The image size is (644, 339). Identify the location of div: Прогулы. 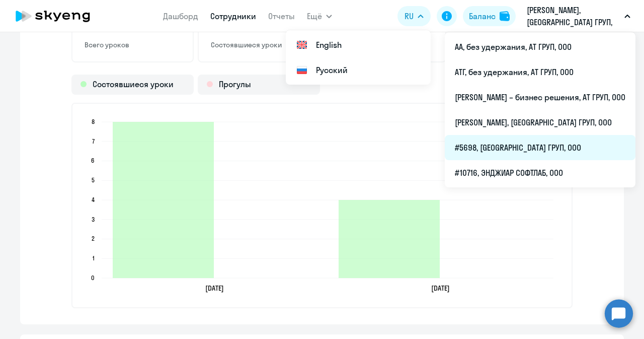
(259, 84).